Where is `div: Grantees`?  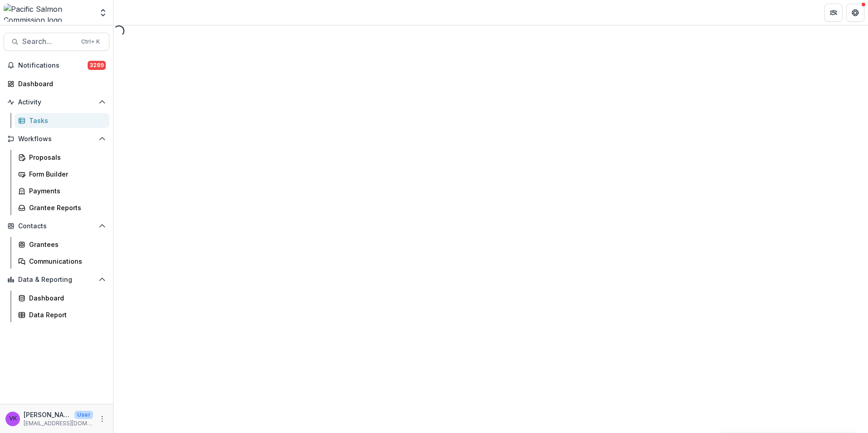
div: Grantees is located at coordinates (65, 244).